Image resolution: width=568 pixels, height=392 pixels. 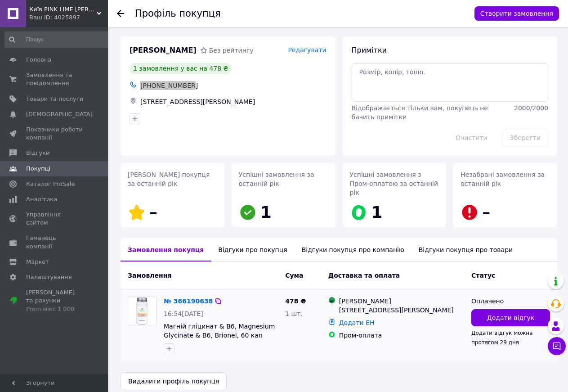 I want to click on span: Відгуки, so click(x=38, y=153).